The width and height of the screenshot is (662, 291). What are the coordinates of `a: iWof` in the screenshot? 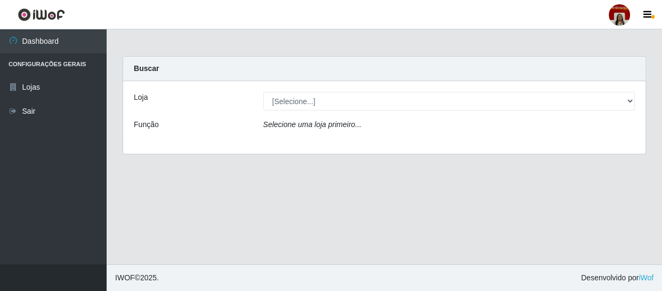 It's located at (646, 277).